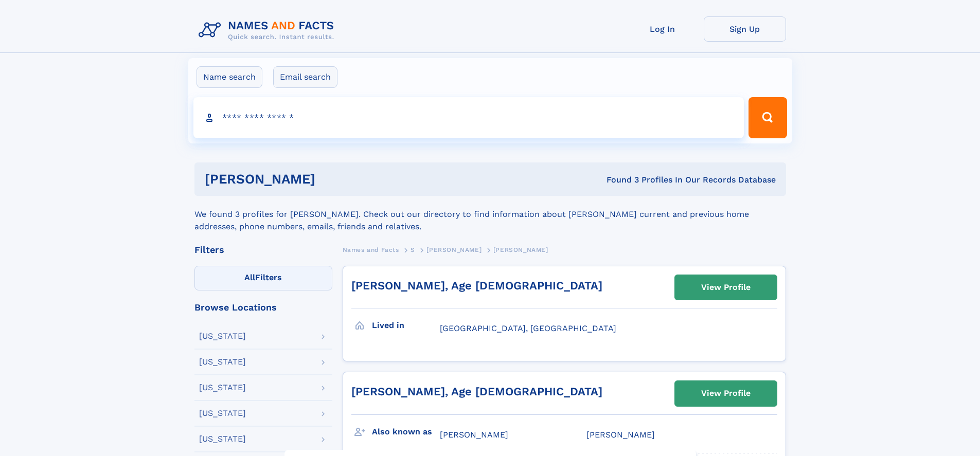 The height and width of the screenshot is (456, 980). Describe the element at coordinates (745, 29) in the screenshot. I see `a: Sign Up` at that location.